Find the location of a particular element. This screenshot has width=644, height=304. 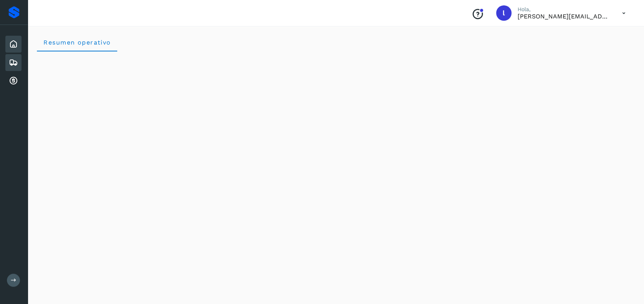

div: Inicio is located at coordinates (14, 44).